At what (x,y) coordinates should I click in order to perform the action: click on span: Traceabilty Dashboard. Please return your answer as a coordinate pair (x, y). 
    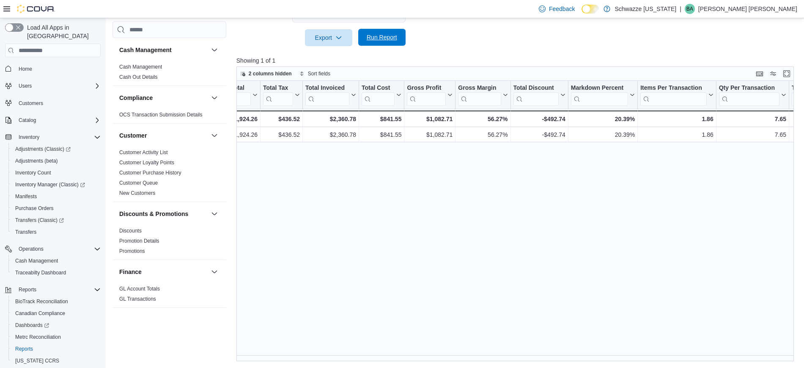
    Looking at the image, I should click on (41, 272).